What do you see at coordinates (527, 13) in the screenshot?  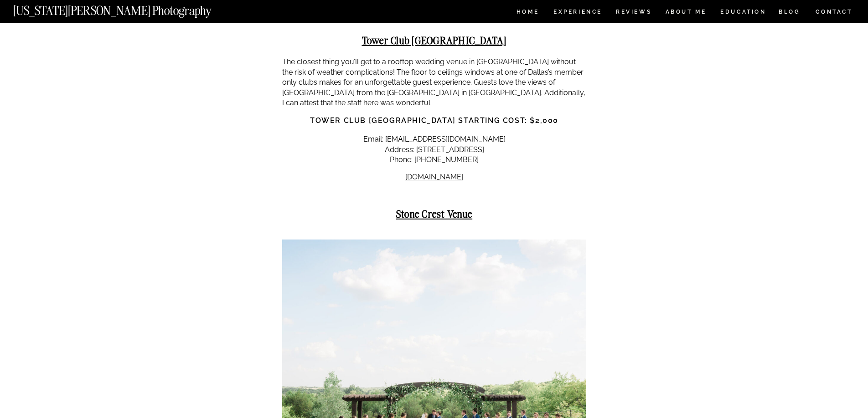 I see `a: HOME` at bounding box center [527, 13].